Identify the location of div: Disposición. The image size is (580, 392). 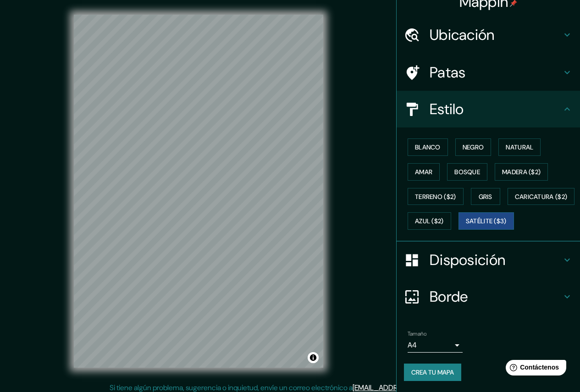
(488, 260).